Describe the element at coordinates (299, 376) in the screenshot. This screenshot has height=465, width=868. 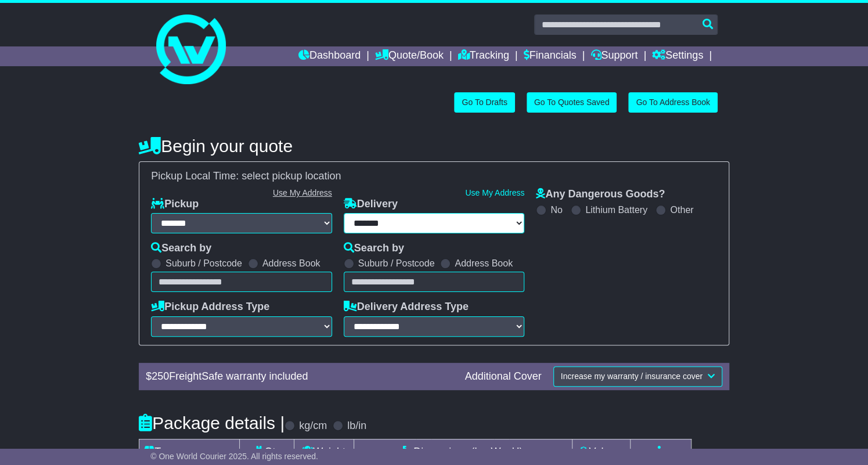
I see `div: $ FreightSafe warranty included` at that location.